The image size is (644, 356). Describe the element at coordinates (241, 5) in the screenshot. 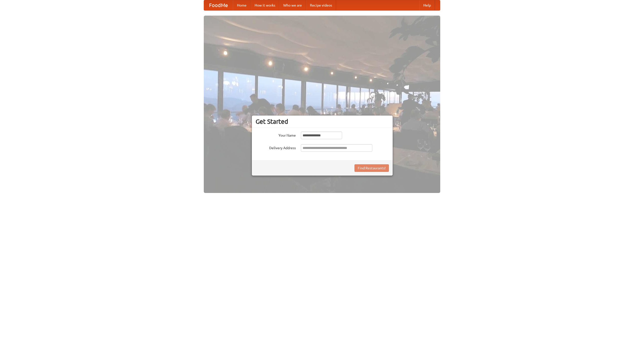

I see `a: Home` at that location.